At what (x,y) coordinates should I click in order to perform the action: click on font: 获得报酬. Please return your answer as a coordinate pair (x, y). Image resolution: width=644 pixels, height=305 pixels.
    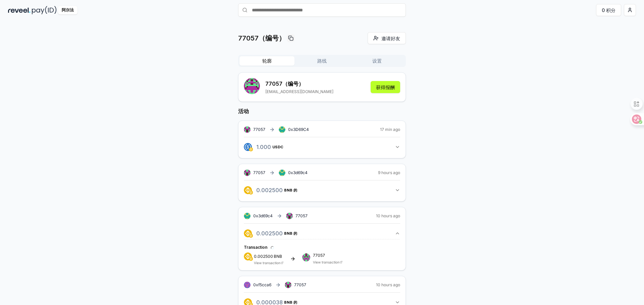
    Looking at the image, I should click on (385, 87).